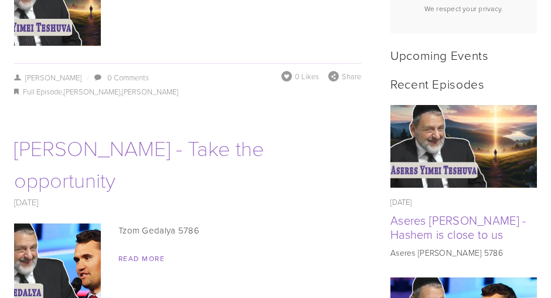 This screenshot has width=551, height=298. I want to click on p: We respect your privacy., so click(464, 8).